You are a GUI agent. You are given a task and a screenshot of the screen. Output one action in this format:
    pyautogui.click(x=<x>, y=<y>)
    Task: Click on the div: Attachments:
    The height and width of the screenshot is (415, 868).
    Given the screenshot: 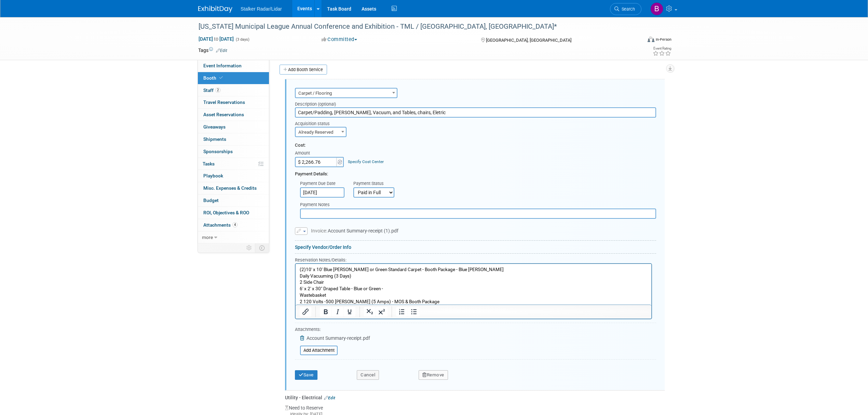 What is the action you would take?
    pyautogui.click(x=333, y=330)
    